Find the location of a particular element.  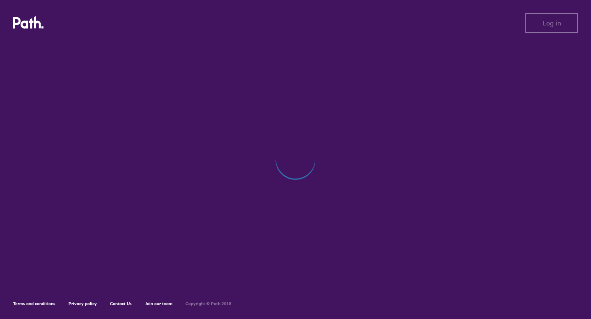

a: Join our team is located at coordinates (158, 304).